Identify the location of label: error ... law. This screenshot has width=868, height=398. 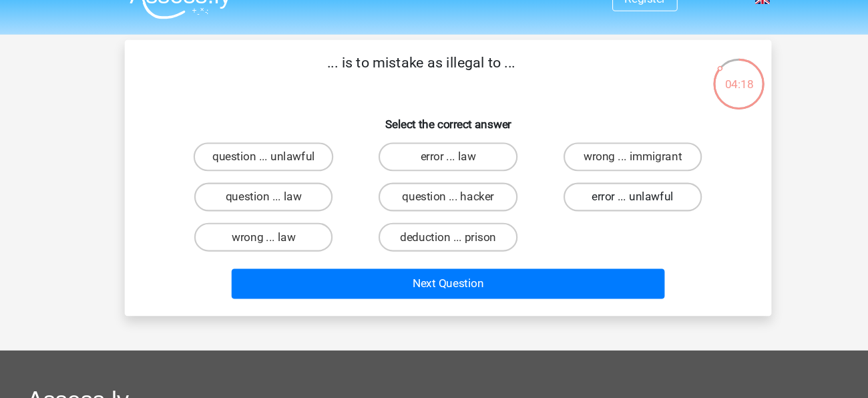
(433, 146).